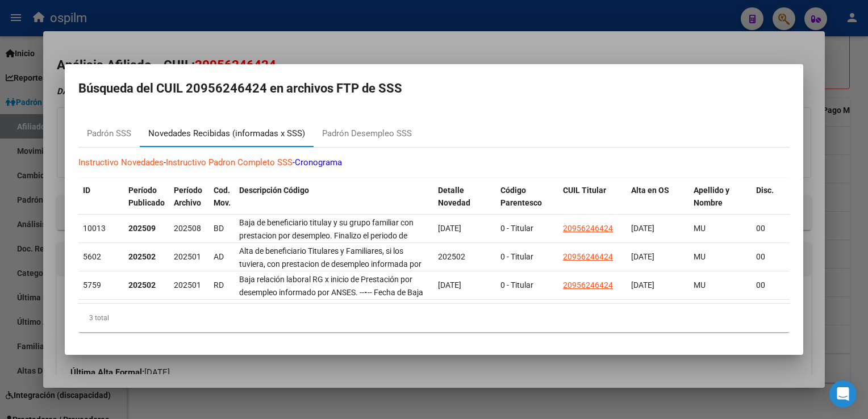  I want to click on datatable-header-cell: Período Archivo, so click(189, 203).